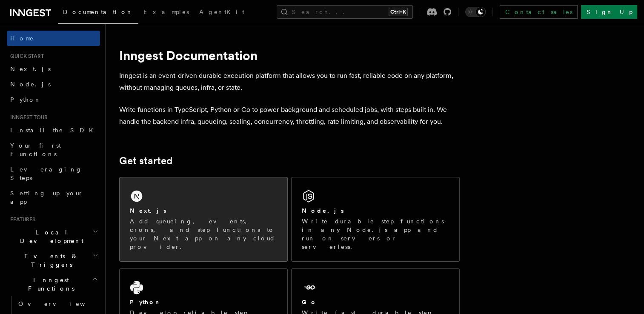  I want to click on span: AgentKit, so click(222, 12).